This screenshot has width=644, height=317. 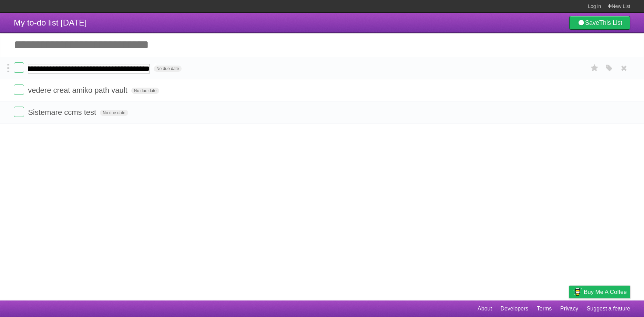 I want to click on a: Privacy, so click(x=569, y=309).